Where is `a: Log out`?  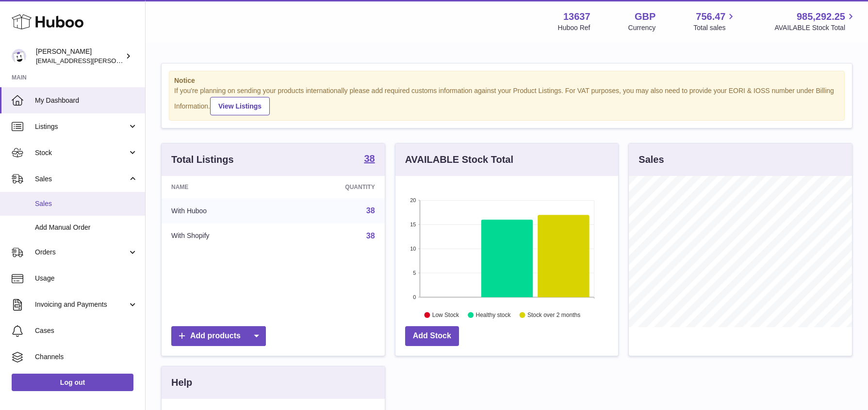 a: Log out is located at coordinates (72, 383).